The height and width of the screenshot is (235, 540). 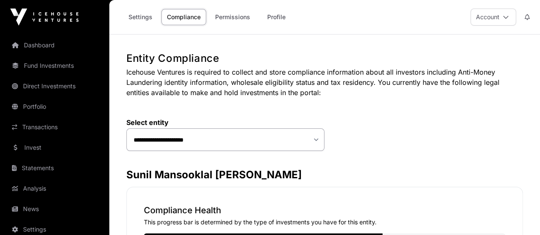 I want to click on a: News, so click(x=55, y=209).